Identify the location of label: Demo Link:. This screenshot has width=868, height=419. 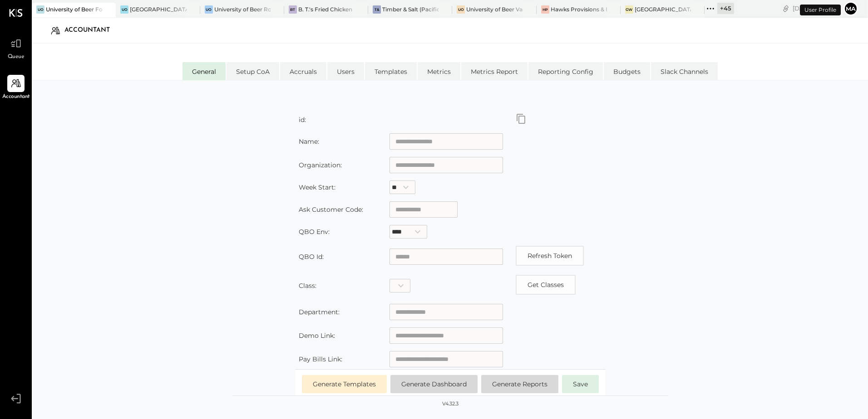
(317, 336).